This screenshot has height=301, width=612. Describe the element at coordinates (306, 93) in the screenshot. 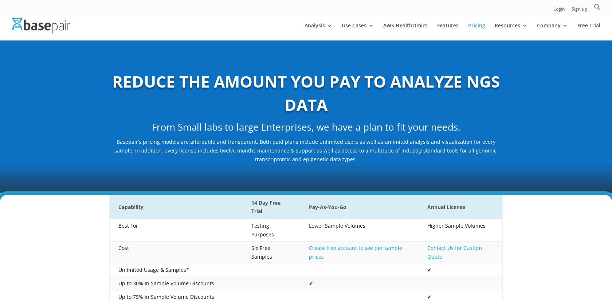

I see `b: REDUCE THE AMOUNT YOU PAY TO ANALYZE NGS DATA` at that location.